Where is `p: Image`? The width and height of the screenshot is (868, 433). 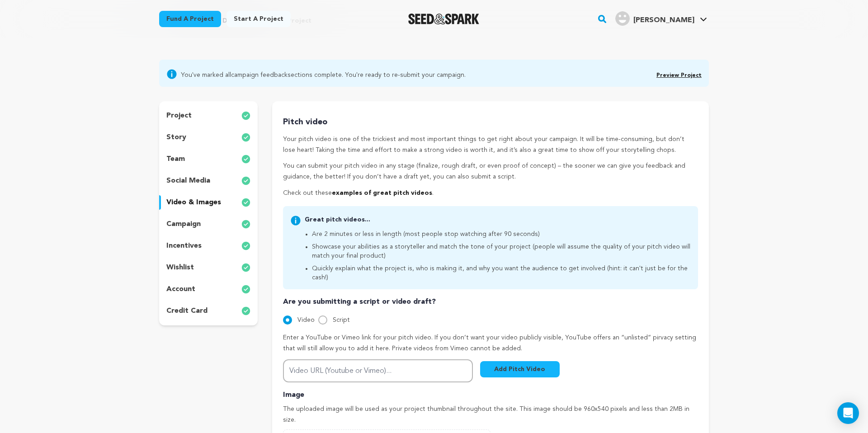
p: Image is located at coordinates (491, 394).